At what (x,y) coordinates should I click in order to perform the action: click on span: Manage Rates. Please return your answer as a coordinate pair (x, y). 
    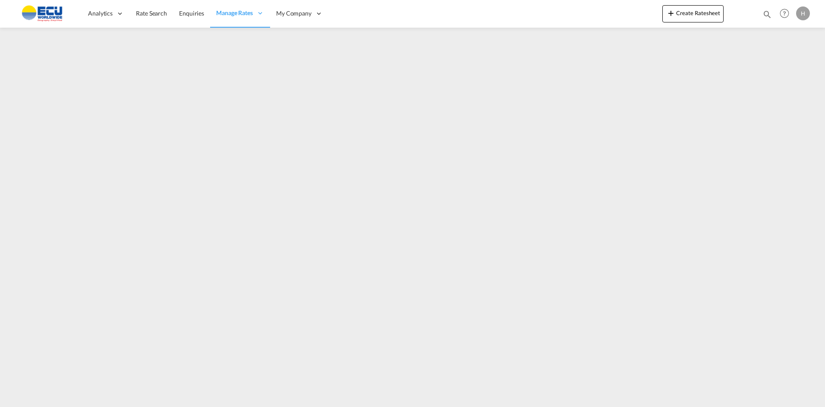
    Looking at the image, I should click on (234, 13).